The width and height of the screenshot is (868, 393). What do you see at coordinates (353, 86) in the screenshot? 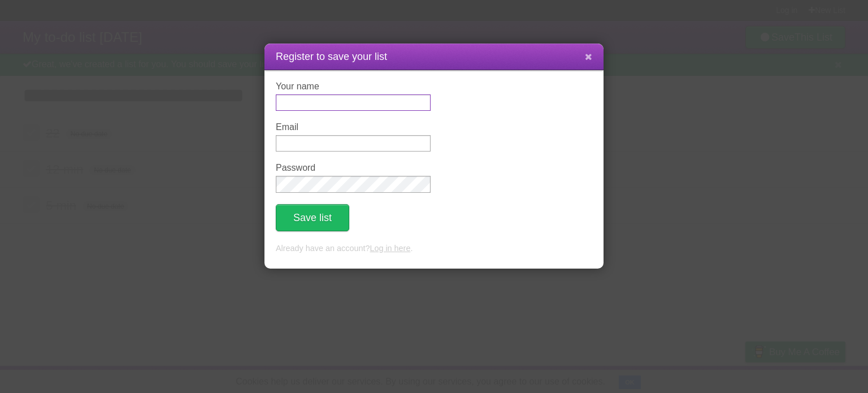
I see `label: Your name` at bounding box center [353, 86].